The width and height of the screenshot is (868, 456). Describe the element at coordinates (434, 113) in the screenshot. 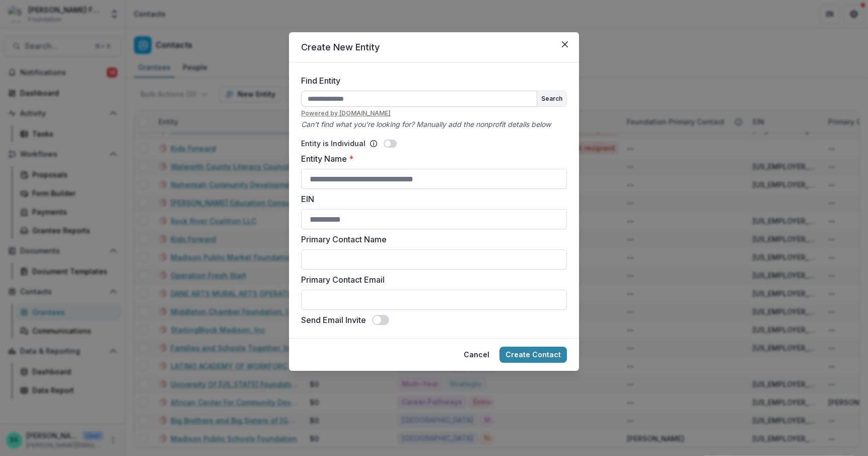

I see `u: Powered by` at that location.